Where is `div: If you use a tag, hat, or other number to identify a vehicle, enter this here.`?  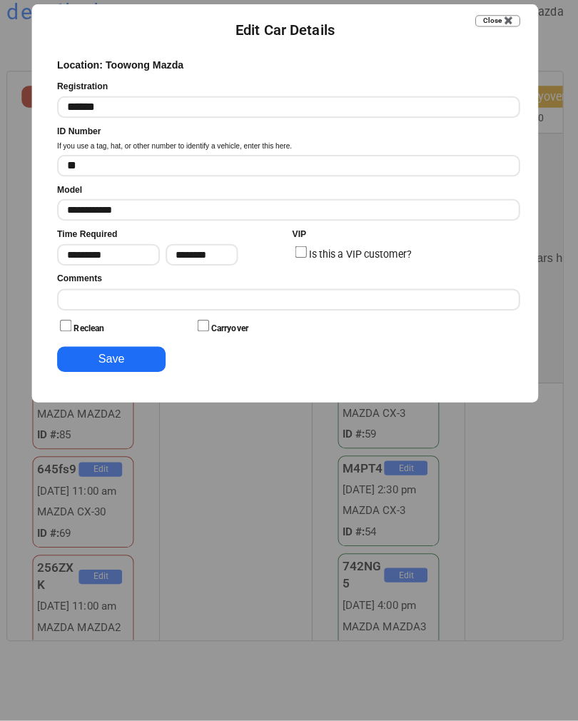 div: If you use a tag, hat, or other number to identify a vehicle, enter this here. is located at coordinates (180, 154).